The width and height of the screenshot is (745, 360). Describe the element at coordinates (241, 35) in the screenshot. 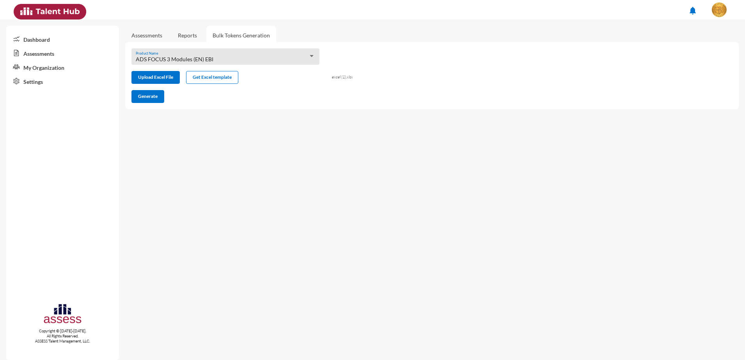

I see `a: Bulk Tokens Generation` at that location.